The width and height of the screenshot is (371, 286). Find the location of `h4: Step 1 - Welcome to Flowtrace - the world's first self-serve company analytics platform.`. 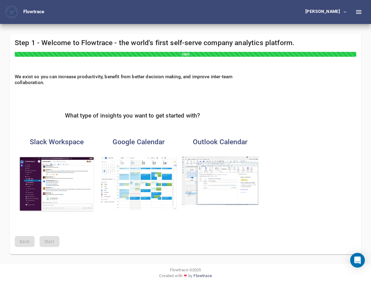

h4: Step 1 - Welcome to Flowtrace - the world's first self-serve company analytics platform. is located at coordinates (186, 48).